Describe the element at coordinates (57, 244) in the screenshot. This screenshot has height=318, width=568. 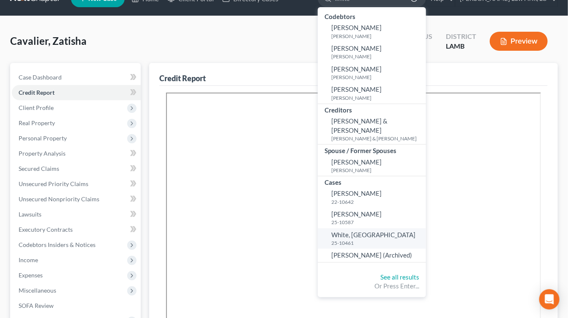
I see `span: Codebtors Insiders & Notices` at that location.